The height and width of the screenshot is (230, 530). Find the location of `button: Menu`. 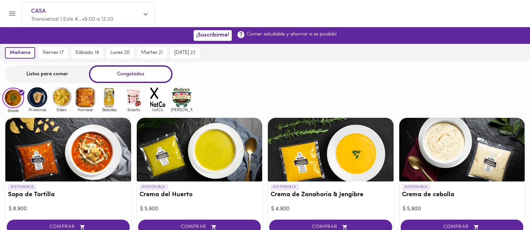

button: Menu is located at coordinates (12, 13).